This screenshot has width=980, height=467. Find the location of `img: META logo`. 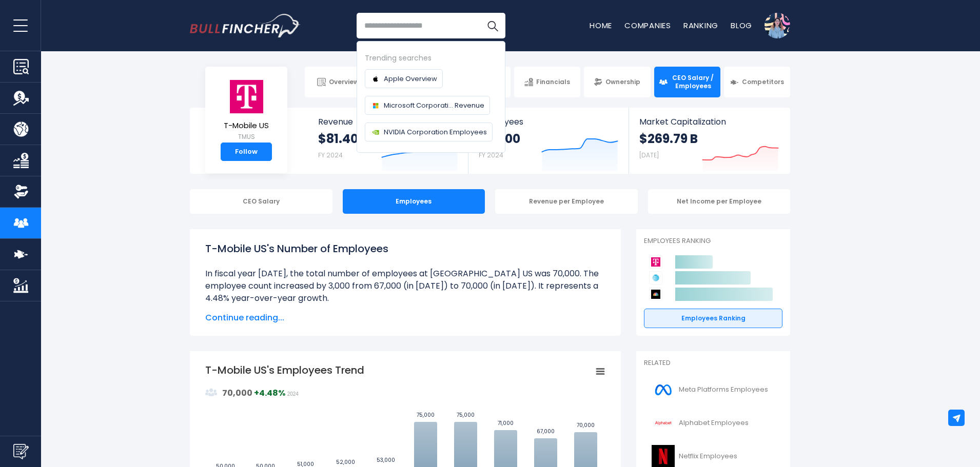

img: META logo is located at coordinates (663, 390).